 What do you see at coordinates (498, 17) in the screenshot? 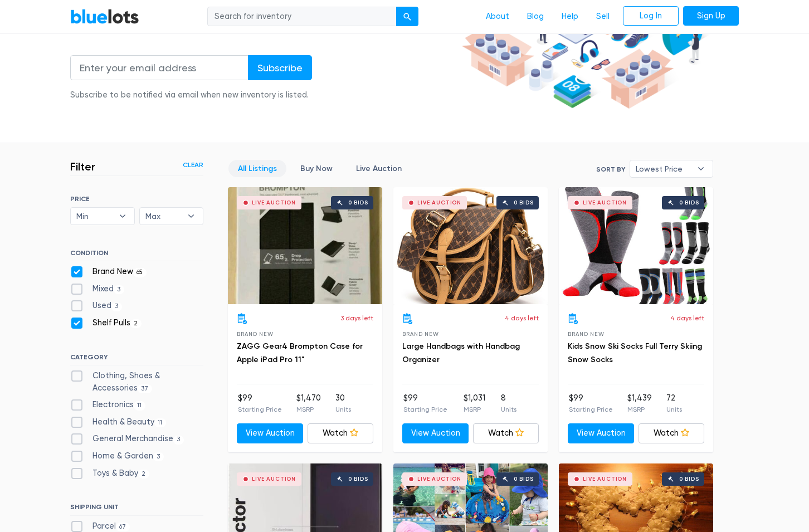
I see `a: About` at bounding box center [498, 17].